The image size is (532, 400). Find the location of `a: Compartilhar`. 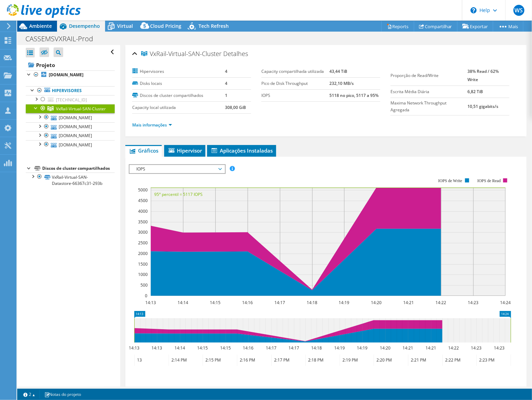

a: Compartilhar is located at coordinates (436, 26).